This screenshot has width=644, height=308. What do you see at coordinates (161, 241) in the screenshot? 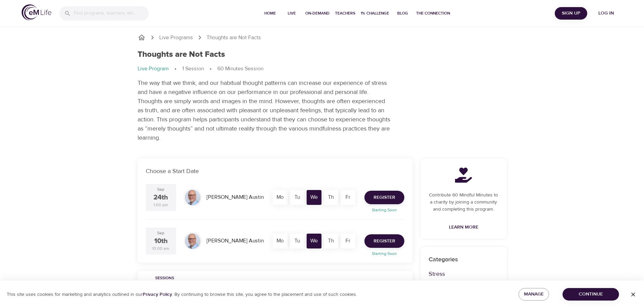
I see `div: 10th` at bounding box center [161, 241].